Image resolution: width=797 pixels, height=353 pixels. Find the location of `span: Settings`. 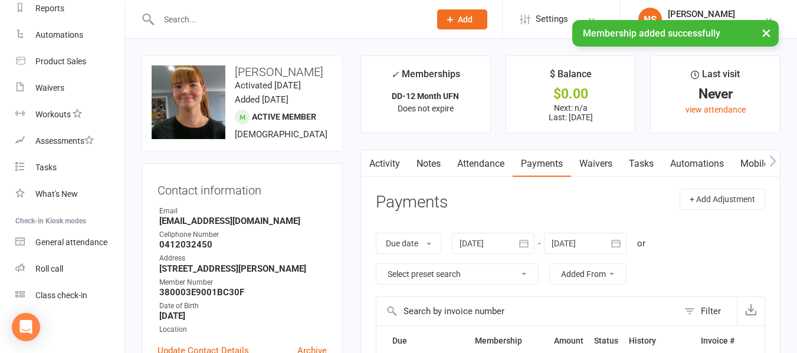

span: Settings is located at coordinates (552, 19).